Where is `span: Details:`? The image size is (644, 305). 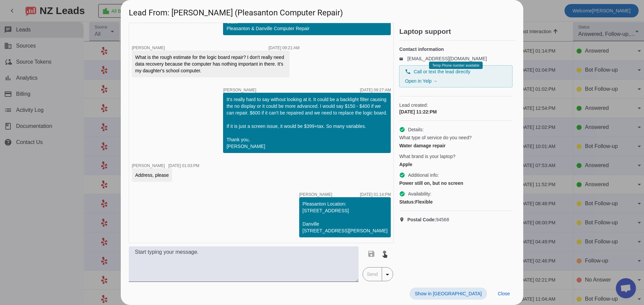 span: Details: is located at coordinates (415, 129).